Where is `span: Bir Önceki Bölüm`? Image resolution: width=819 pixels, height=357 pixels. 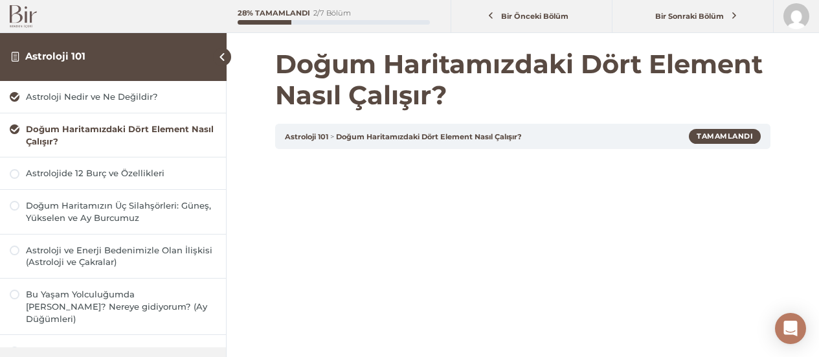 span: Bir Önceki Bölüm is located at coordinates (535, 16).